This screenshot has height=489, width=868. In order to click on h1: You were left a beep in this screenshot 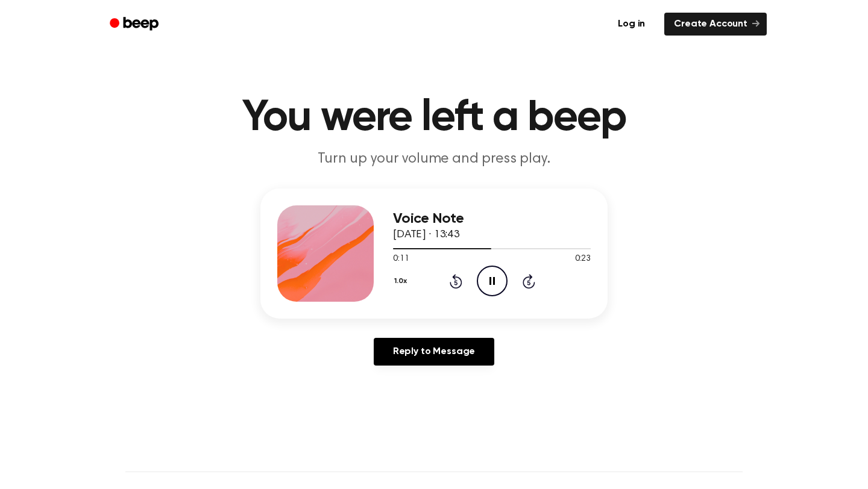, I will do `click(434, 118)`.